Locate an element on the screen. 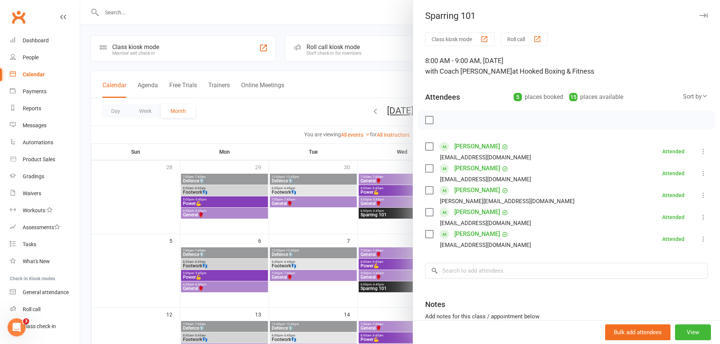  a: Reports is located at coordinates (45, 108).